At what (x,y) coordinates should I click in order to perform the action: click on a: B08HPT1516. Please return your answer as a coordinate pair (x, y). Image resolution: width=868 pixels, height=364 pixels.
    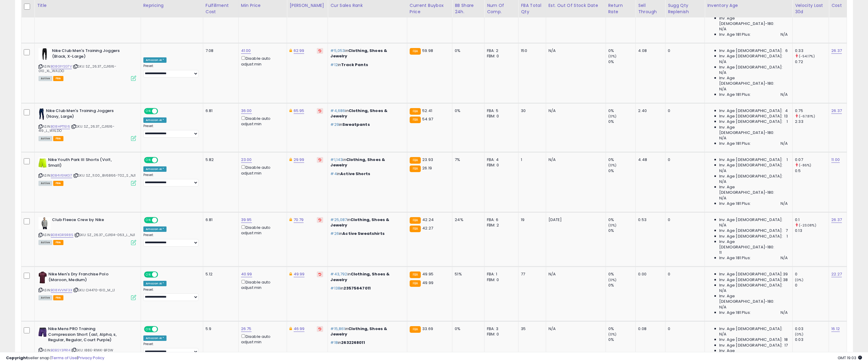
    Looking at the image, I should click on (60, 126).